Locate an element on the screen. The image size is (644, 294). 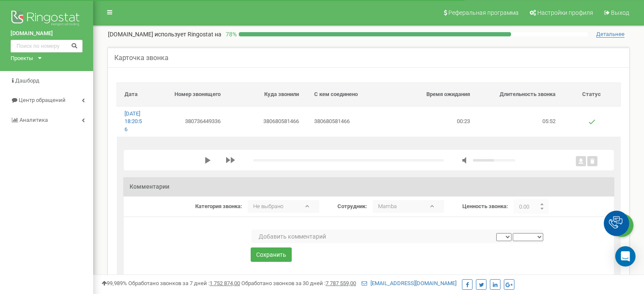
img: Отвечен is located at coordinates (592, 122).